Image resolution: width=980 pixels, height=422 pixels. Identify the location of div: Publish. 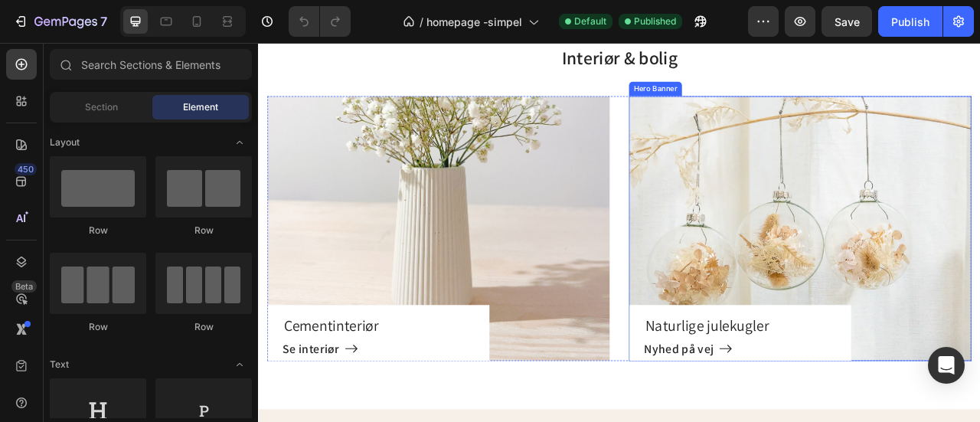
(910, 22).